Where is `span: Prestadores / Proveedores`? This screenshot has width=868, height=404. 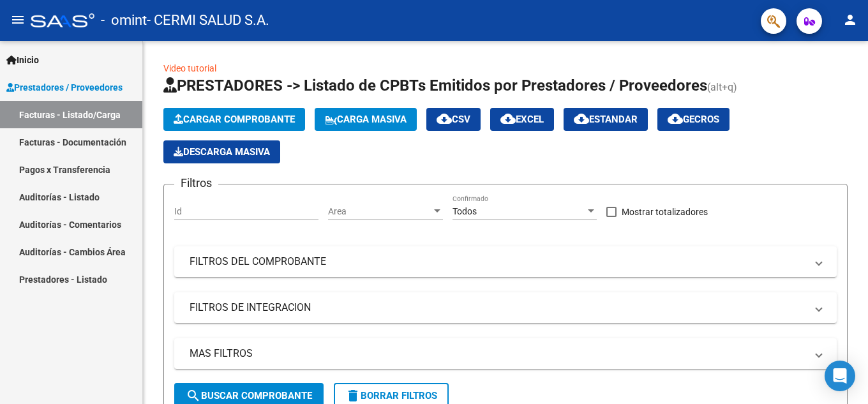 span: Prestadores / Proveedores is located at coordinates (65, 87).